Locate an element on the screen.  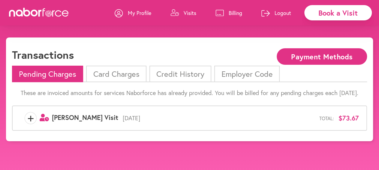
span: Total: is located at coordinates (327, 118).